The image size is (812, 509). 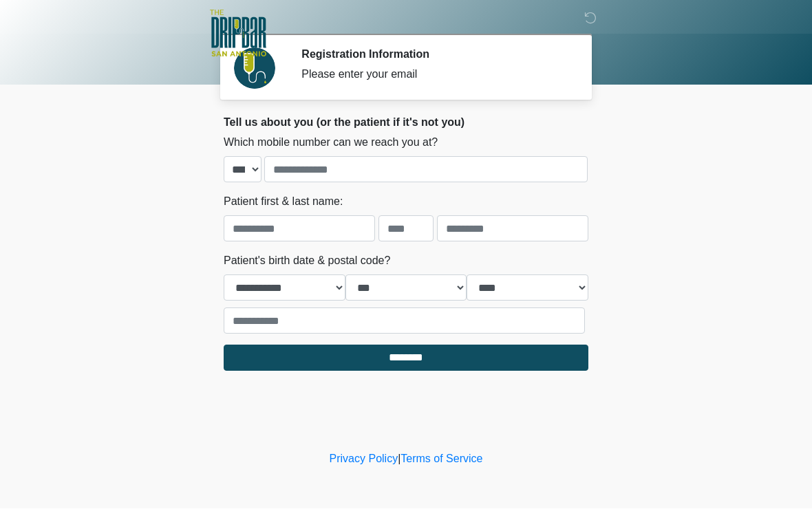 I want to click on div: Please enter your email, so click(x=434, y=75).